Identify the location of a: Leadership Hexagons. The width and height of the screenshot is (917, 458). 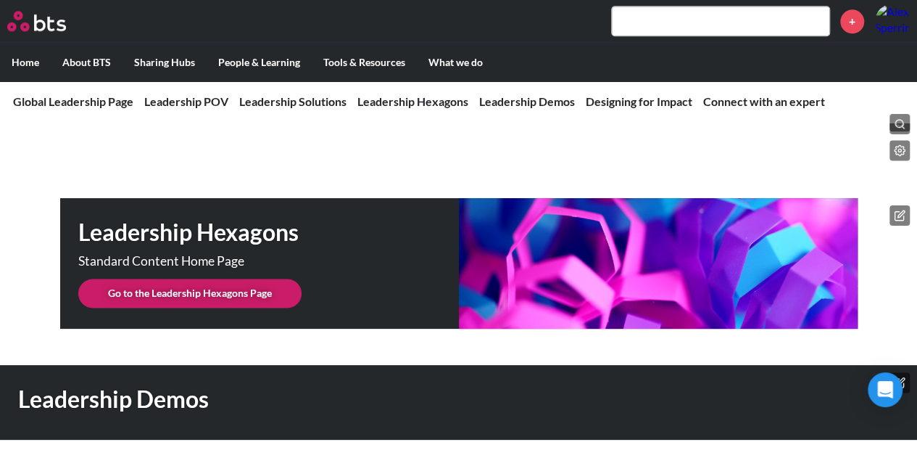
(413, 101).